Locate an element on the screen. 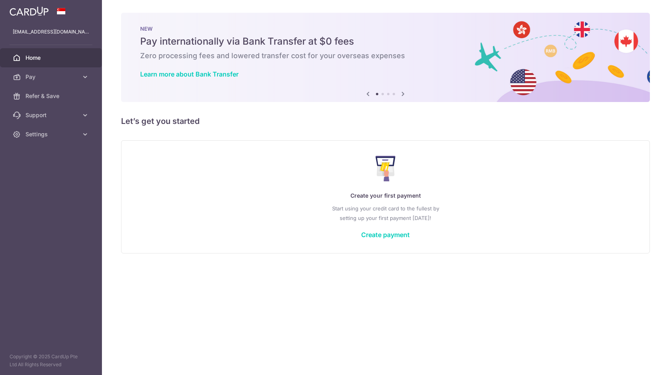 The width and height of the screenshot is (669, 375). span: Pay is located at coordinates (52, 77).